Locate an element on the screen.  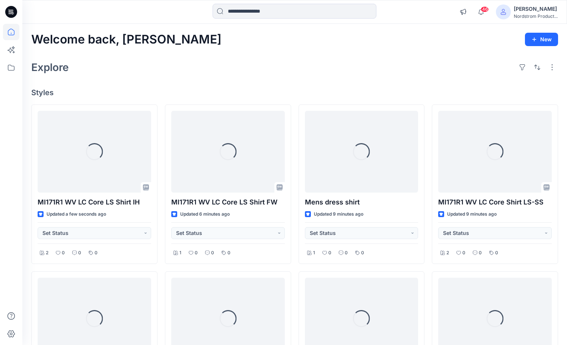
p: MI171R1 WV LC Core Shirt LS-SS is located at coordinates (494, 202).